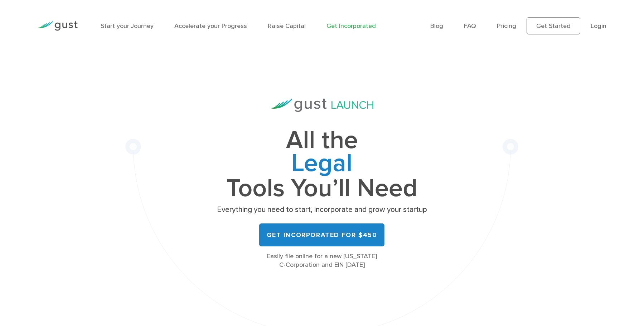  I want to click on img: Gust Logo, so click(58, 26).